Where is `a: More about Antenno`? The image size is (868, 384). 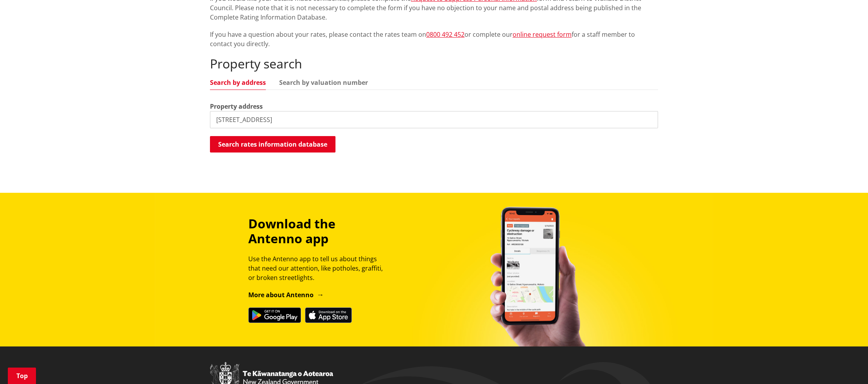 a: More about Antenno is located at coordinates (286, 295).